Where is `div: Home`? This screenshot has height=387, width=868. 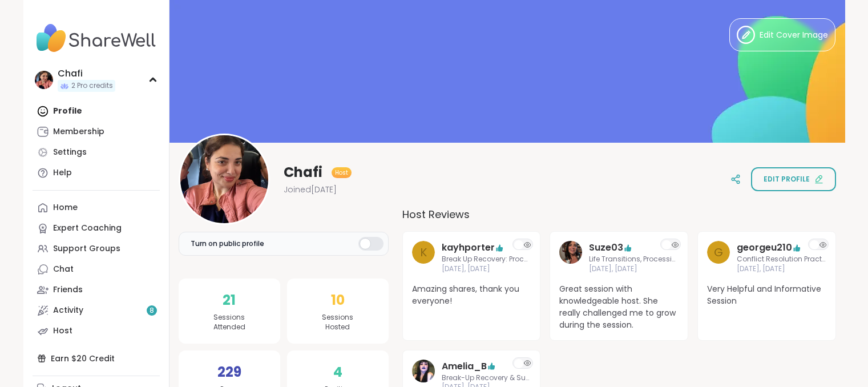
div: Home is located at coordinates (65, 208).